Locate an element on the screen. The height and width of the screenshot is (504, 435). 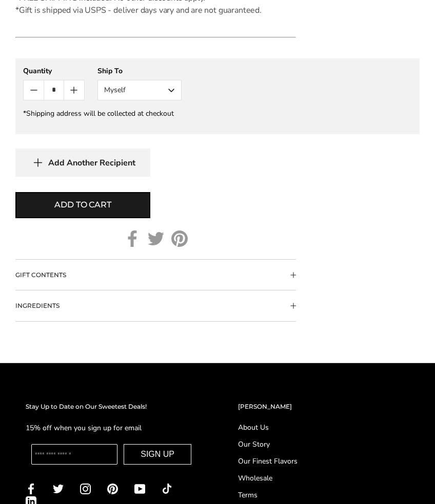
button: Add Another Recipient is located at coordinates (83, 162).